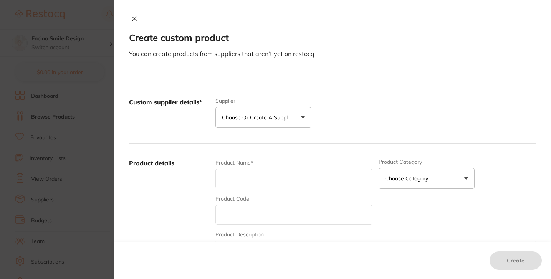 The height and width of the screenshot is (279, 551). I want to click on label: Product Code, so click(232, 199).